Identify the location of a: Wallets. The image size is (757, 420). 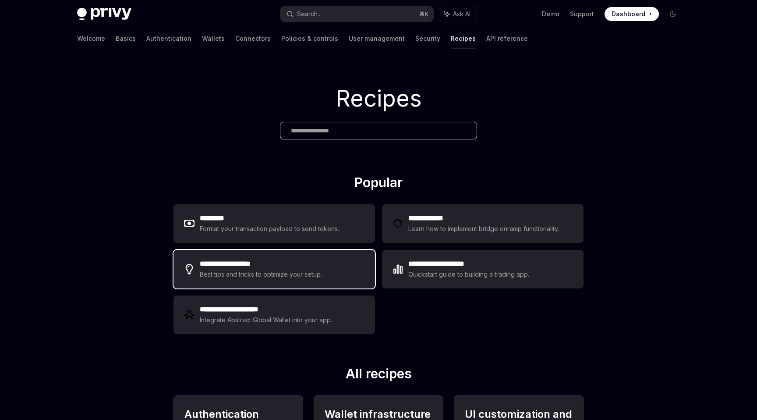
(213, 39).